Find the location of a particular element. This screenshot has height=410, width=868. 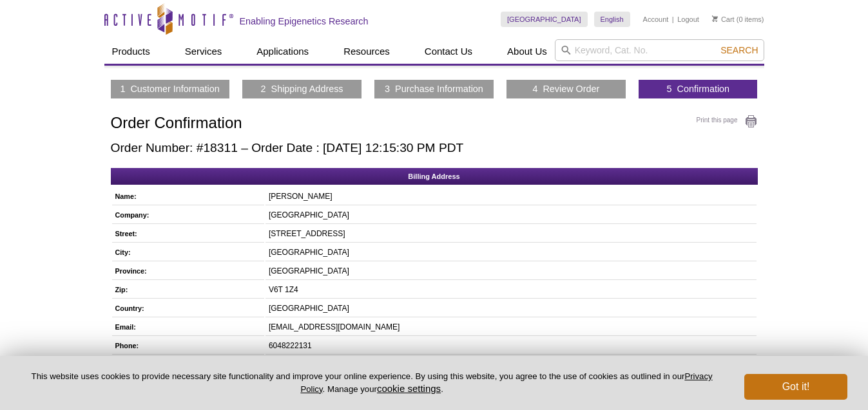

h5: Province: is located at coordinates (186, 271).